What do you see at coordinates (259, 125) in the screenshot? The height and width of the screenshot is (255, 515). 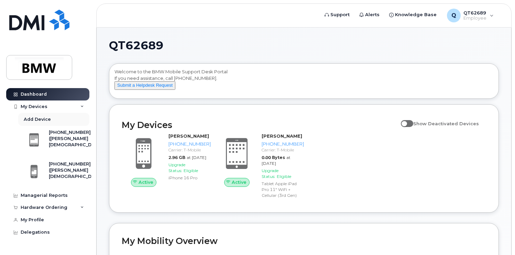 I see `h2: My Devices` at bounding box center [259, 125].